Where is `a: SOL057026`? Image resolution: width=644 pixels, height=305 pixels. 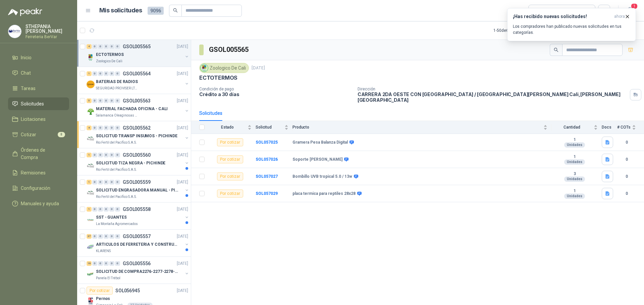
a: SOL057026 is located at coordinates (267, 159).